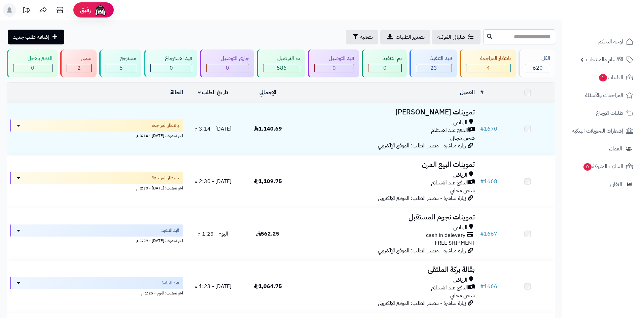 The image size is (641, 318). Describe the element at coordinates (410, 37) in the screenshot. I see `span: تصدير الطلبات` at that location.